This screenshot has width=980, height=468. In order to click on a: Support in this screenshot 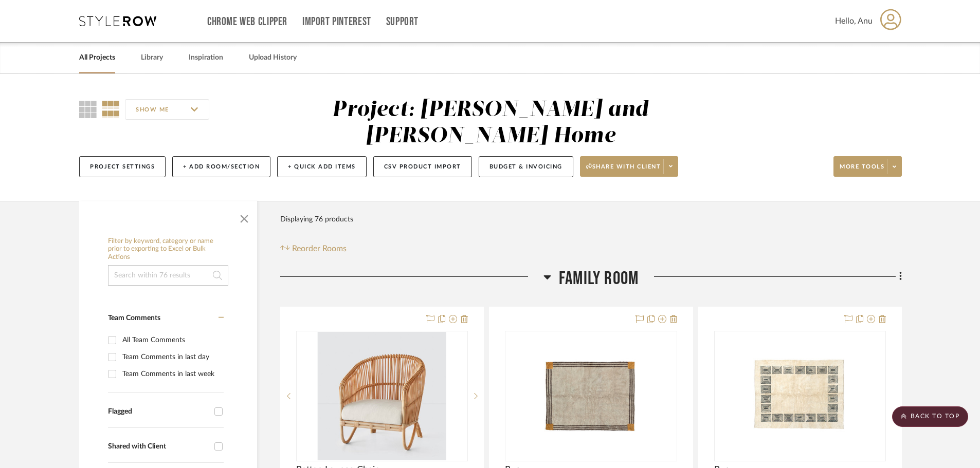, I will do `click(402, 21)`.